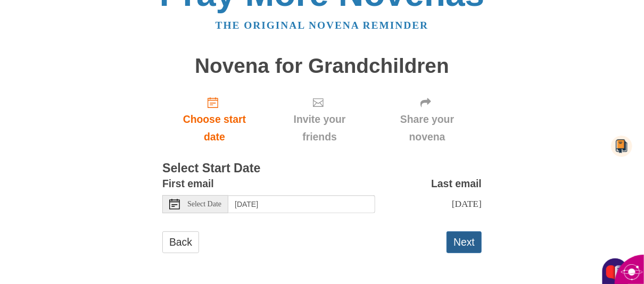  I want to click on label: First email, so click(188, 183).